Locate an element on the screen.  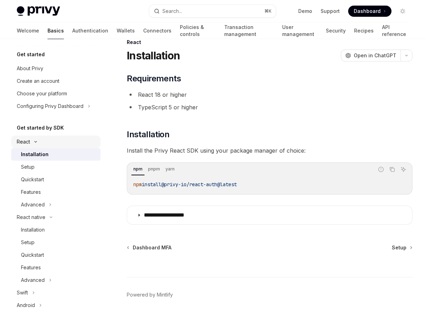
a: Dashboard is located at coordinates (370, 11).